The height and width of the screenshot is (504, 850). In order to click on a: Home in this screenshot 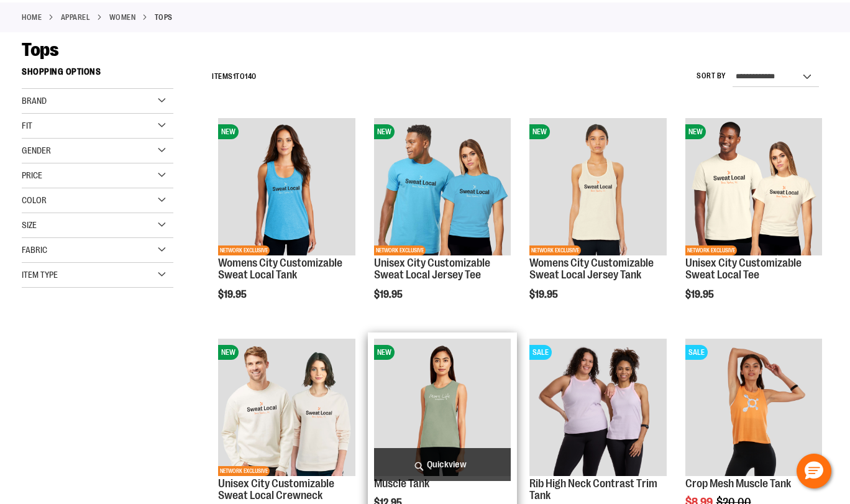, I will do `click(31, 17)`.